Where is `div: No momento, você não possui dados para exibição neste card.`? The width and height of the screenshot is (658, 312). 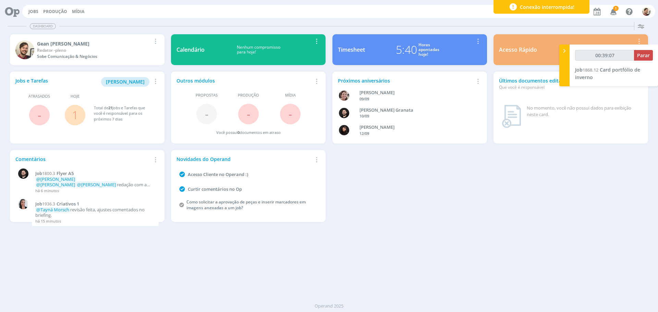
div: No momento, você não possui dados para exibição neste card. is located at coordinates (583, 111).